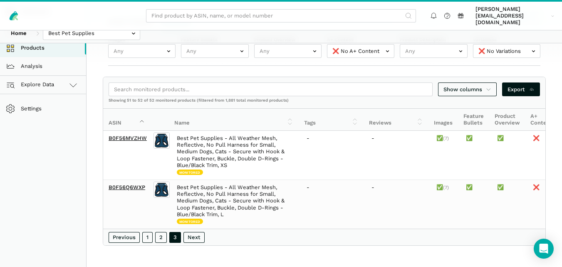 Image resolution: width=562 pixels, height=267 pixels. I want to click on a: B0F56MVZHW, so click(128, 138).